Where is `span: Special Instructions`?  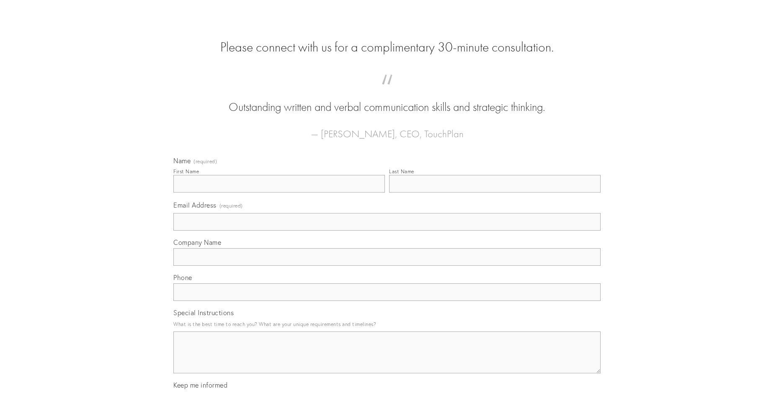 span: Special Instructions is located at coordinates (204, 313).